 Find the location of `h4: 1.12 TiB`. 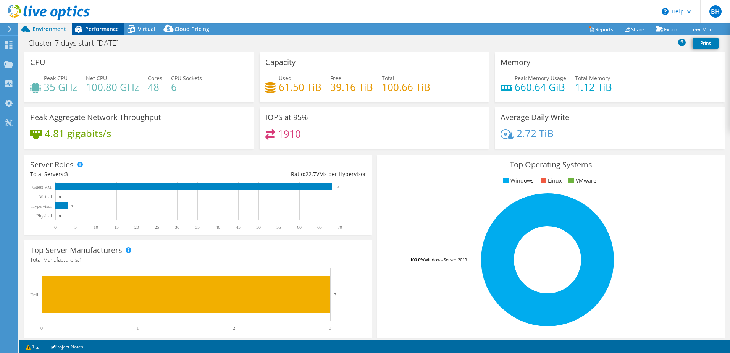

h4: 1.12 TiB is located at coordinates (594, 87).